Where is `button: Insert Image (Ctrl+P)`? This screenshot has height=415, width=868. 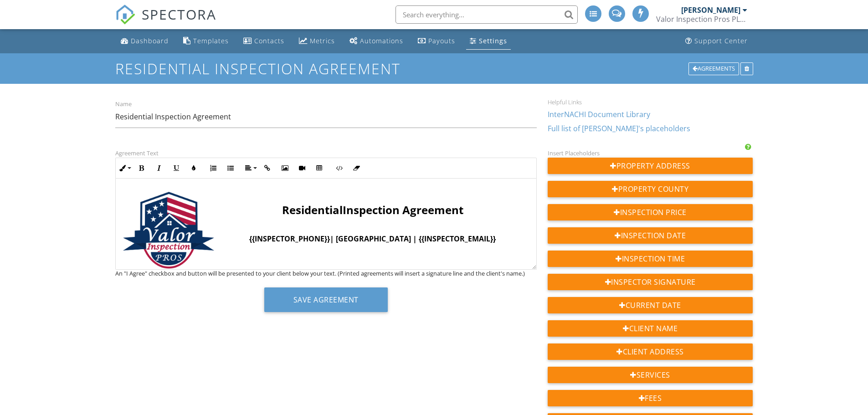
button: Insert Image (Ctrl+P) is located at coordinates (285, 168).